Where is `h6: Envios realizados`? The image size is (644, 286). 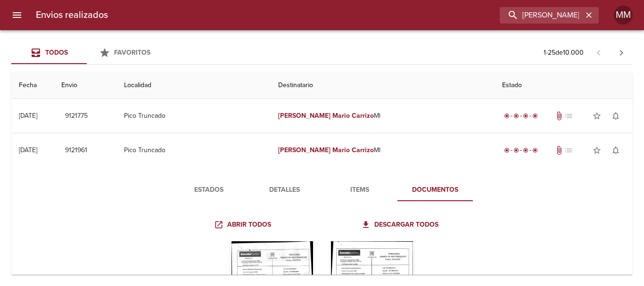
h6: Envios realizados is located at coordinates (71, 15).